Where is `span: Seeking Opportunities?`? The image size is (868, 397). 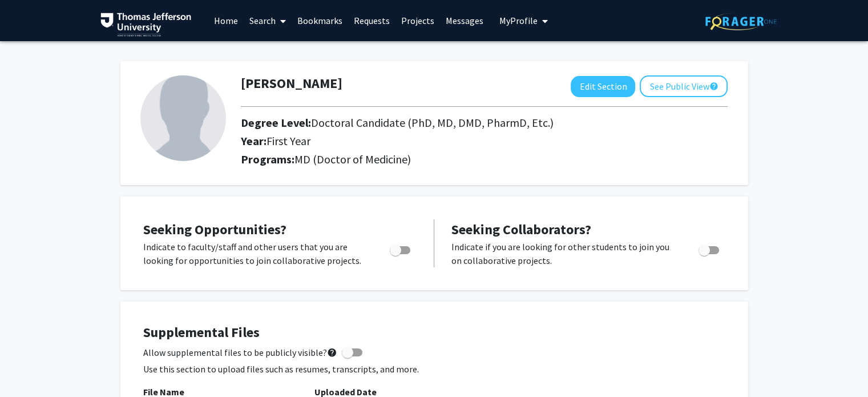
span: Seeking Opportunities? is located at coordinates (214, 229).